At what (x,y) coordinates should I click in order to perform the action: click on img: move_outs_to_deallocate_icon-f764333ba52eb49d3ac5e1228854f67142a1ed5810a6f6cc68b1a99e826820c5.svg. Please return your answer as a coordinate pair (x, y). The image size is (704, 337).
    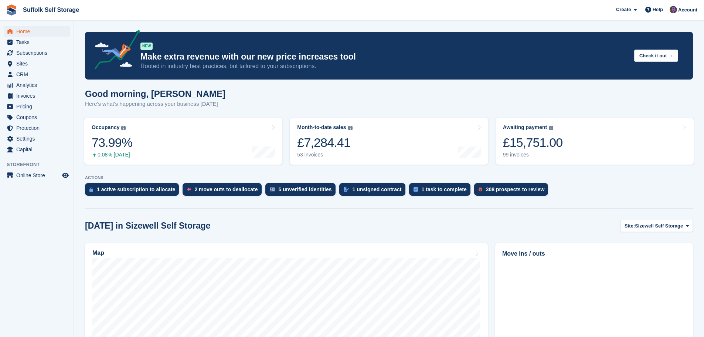
    Looking at the image, I should click on (189, 189).